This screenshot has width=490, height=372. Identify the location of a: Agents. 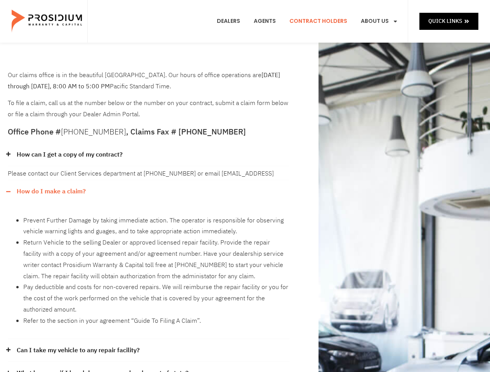
(265, 21).